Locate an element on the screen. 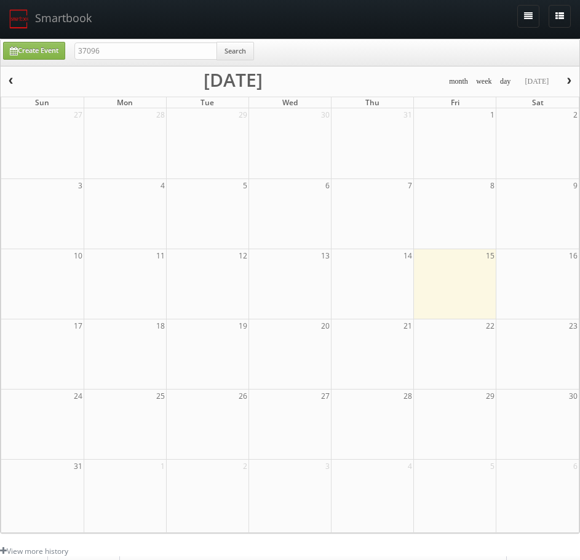 Image resolution: width=580 pixels, height=560 pixels. span: 11 is located at coordinates (161, 255).